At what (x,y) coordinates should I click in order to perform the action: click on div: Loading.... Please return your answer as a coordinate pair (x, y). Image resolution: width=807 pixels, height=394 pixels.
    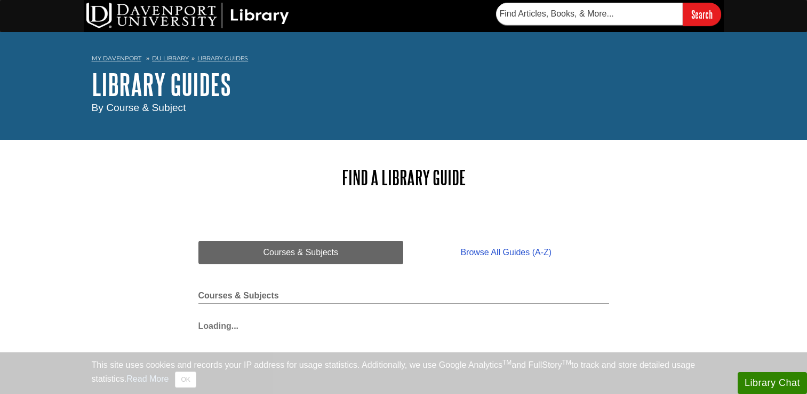
    Looking at the image, I should click on (404, 323).